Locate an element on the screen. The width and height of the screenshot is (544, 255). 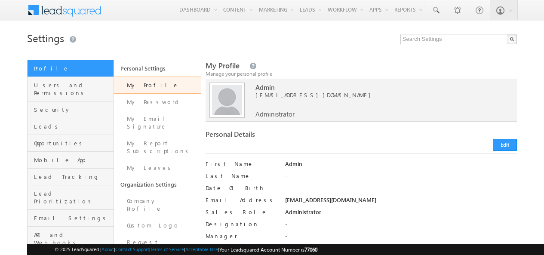
div: Manage your personal profile is located at coordinates (361, 74).